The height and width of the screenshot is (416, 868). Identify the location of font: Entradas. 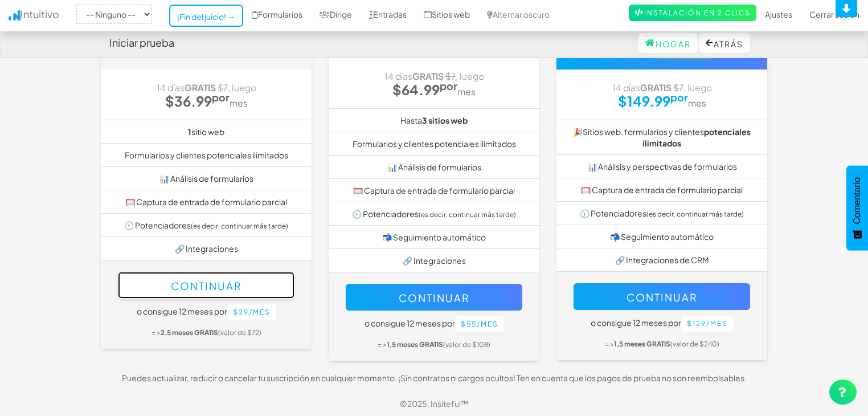
(389, 14).